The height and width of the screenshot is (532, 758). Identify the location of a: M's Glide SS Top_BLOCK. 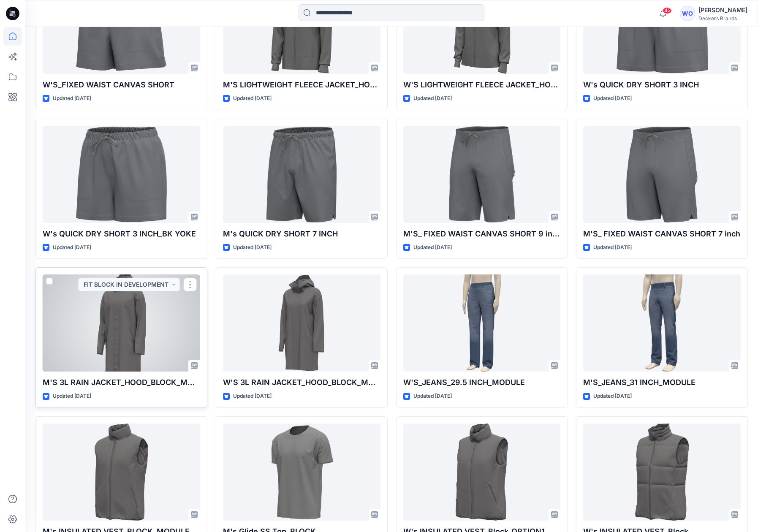
(301, 472).